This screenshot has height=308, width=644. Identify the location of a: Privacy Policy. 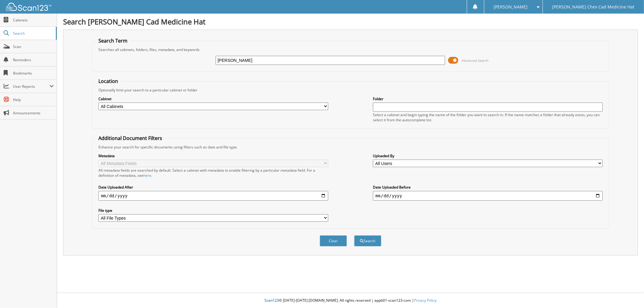
(425, 300).